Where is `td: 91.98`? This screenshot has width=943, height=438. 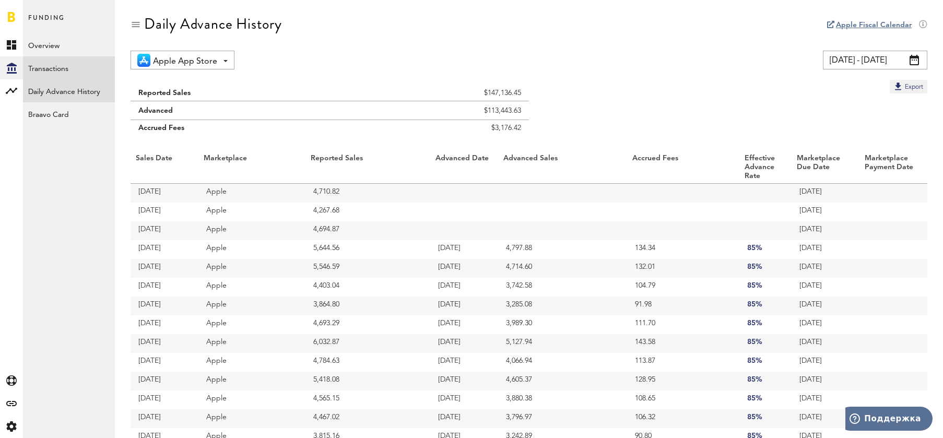 td: 91.98 is located at coordinates (683, 306).